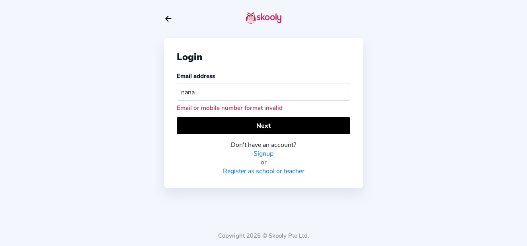  What do you see at coordinates (168, 19) in the screenshot?
I see `button: arrow back outline` at bounding box center [168, 19].